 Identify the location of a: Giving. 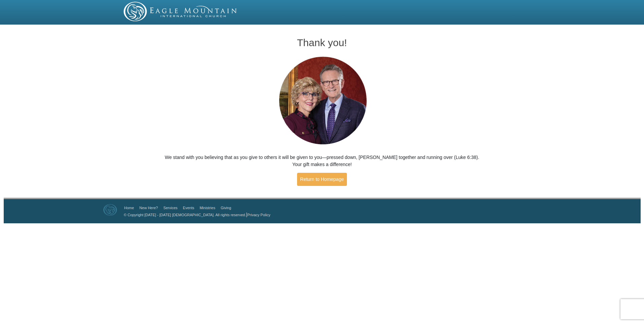
(226, 208).